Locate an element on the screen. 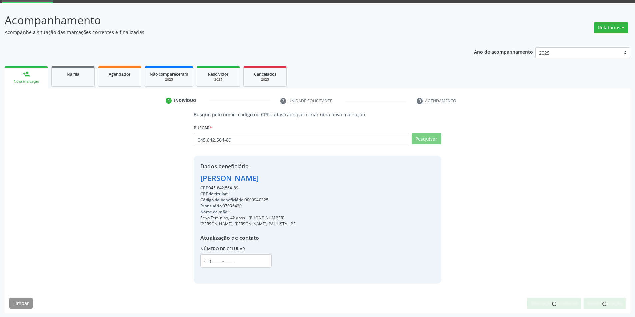 The image size is (635, 317). span: Cancelados is located at coordinates (265, 74).